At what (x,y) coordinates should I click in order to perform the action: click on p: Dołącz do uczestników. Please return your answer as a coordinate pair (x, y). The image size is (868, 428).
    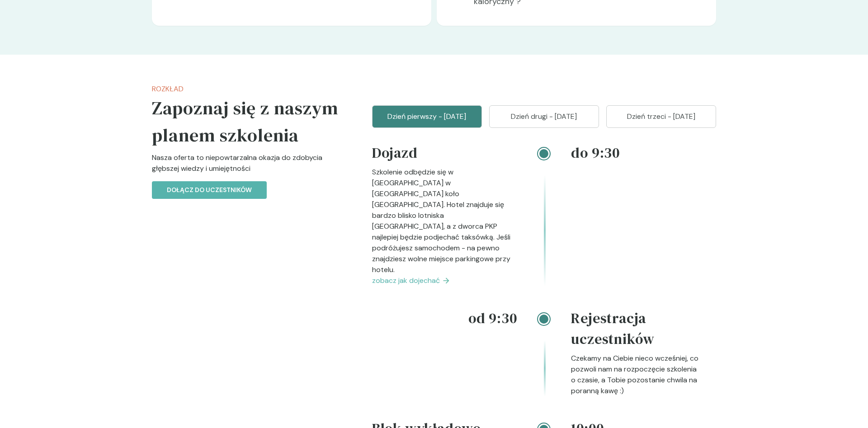
    Looking at the image, I should click on (209, 190).